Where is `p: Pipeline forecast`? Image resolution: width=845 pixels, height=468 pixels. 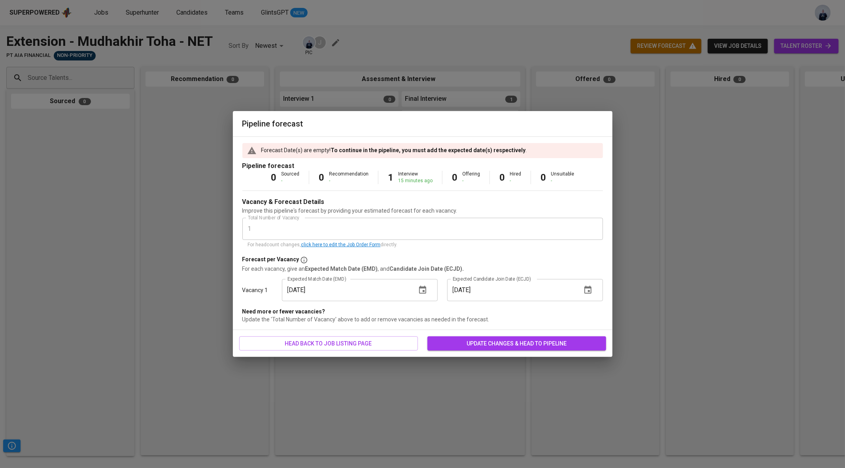 p: Pipeline forecast is located at coordinates (422, 166).